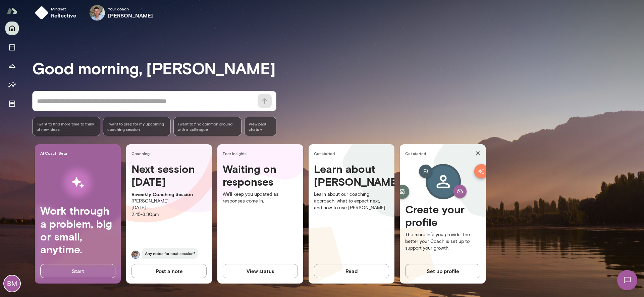 The width and height of the screenshot is (644, 297). I want to click on button: Sessions, so click(12, 47).